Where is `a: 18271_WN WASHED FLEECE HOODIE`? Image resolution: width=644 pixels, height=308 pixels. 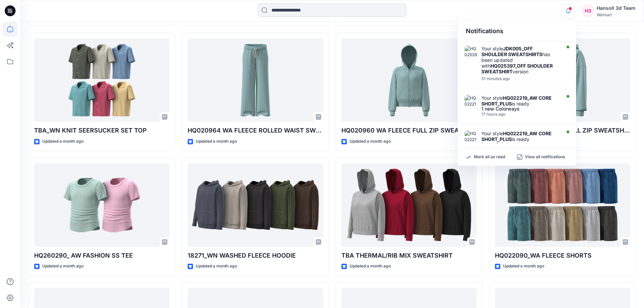
a: 18271_WN WASHED FLEECE HOODIE is located at coordinates (255, 205).